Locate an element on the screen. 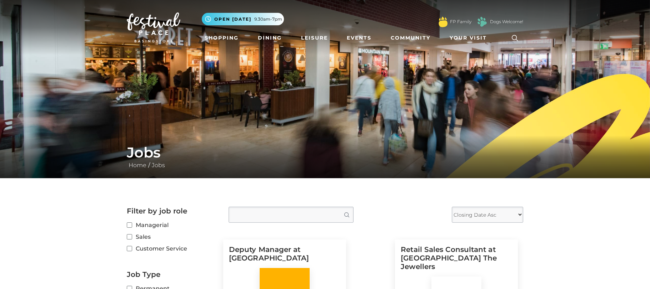  h2: Job Type is located at coordinates (172, 275).